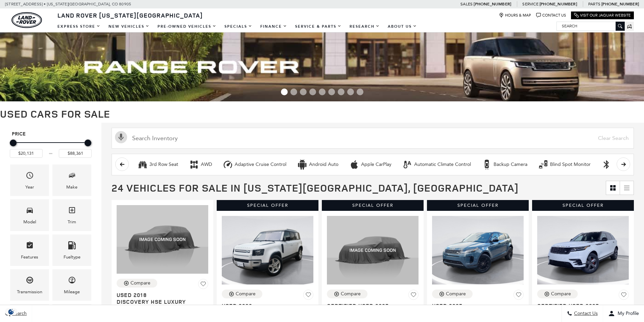 The height and width of the screenshot is (322, 644). I want to click on button: Blind Spot MonitorBlind Spot Monitor, so click(565, 165).